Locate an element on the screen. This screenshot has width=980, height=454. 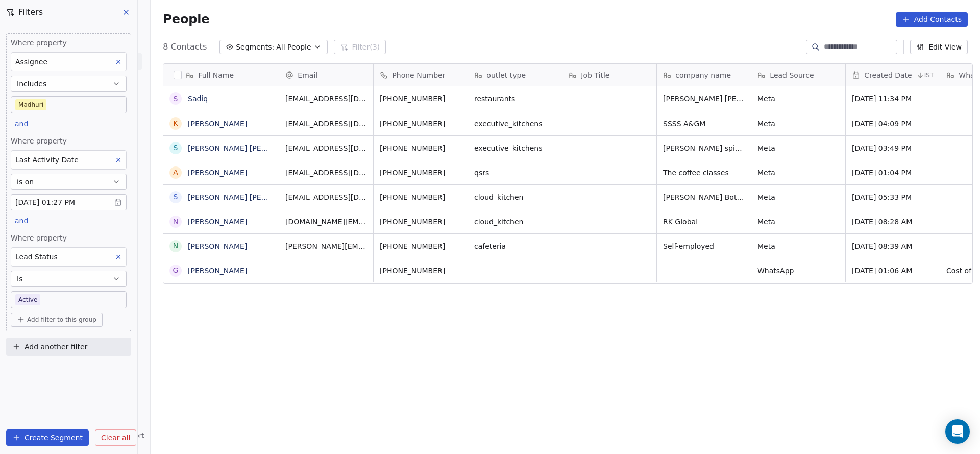
span: Created Date is located at coordinates (888, 75).